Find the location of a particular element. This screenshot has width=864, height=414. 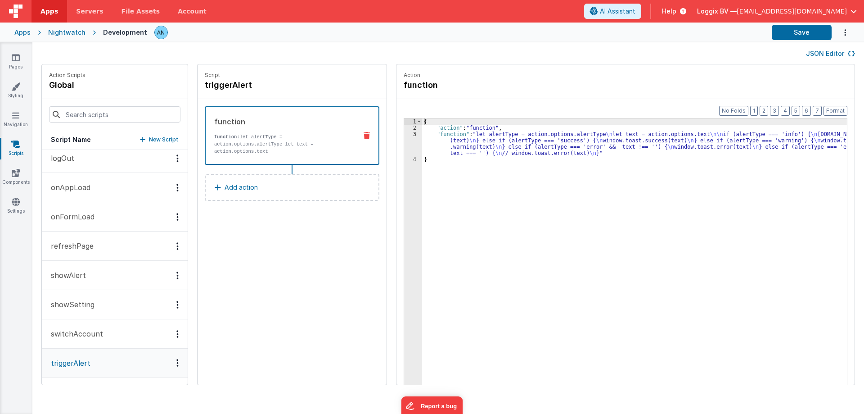

p: logOut is located at coordinates (60, 158).